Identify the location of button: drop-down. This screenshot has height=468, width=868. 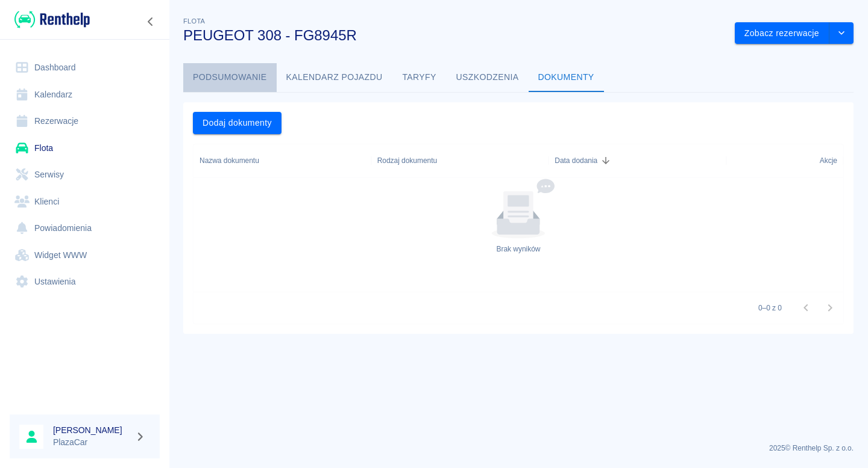
(841, 33).